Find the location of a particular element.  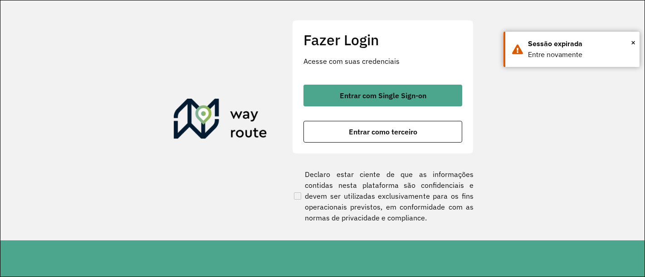

button: Close is located at coordinates (633, 43).